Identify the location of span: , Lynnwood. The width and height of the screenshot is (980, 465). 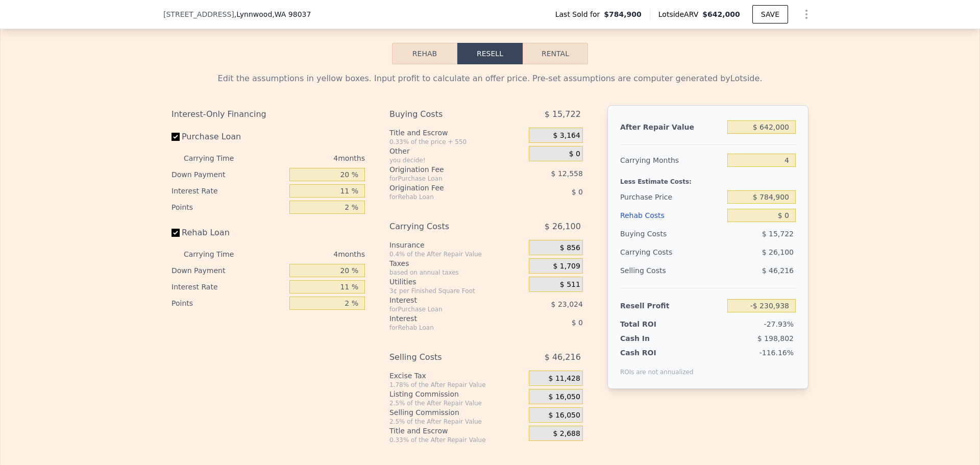
(272, 14).